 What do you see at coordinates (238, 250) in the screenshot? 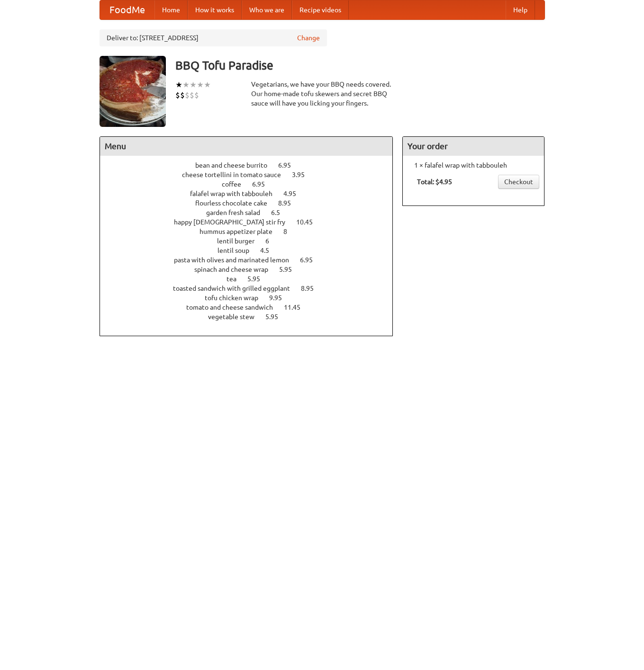
I see `span: lentil soup` at bounding box center [238, 250].